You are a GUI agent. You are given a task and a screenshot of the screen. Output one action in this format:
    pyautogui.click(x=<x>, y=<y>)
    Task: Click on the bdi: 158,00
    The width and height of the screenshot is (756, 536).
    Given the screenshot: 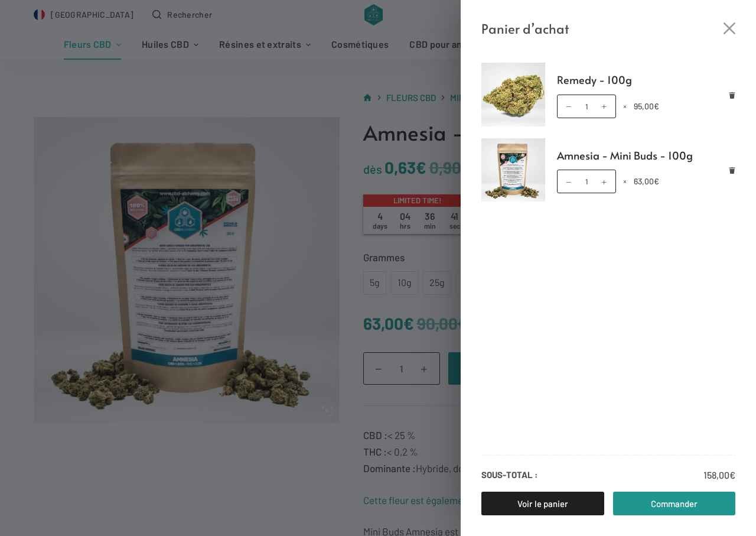 What is the action you would take?
    pyautogui.click(x=720, y=474)
    